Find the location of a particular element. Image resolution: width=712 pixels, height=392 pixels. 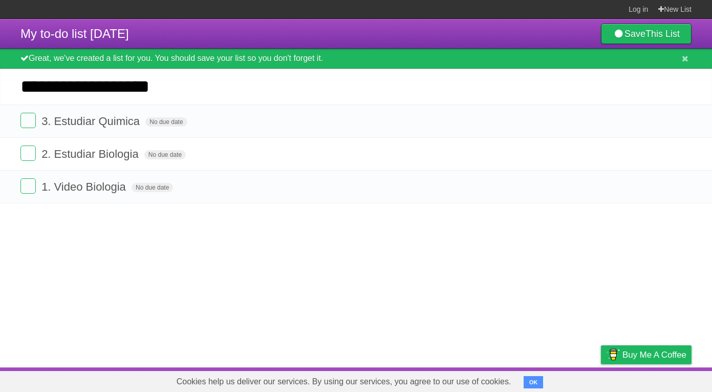

span: Cookies help us deliver our services. By using our services, you agree to our use of cookies. is located at coordinates (344, 381).